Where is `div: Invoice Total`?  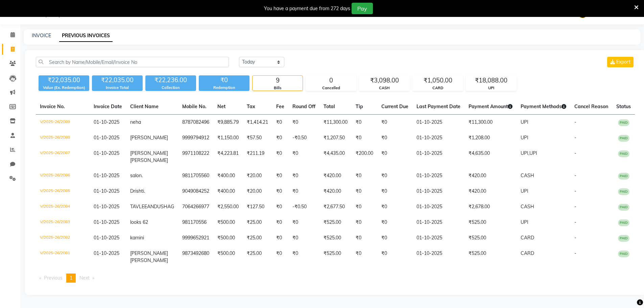 div: Invoice Total is located at coordinates (117, 87).